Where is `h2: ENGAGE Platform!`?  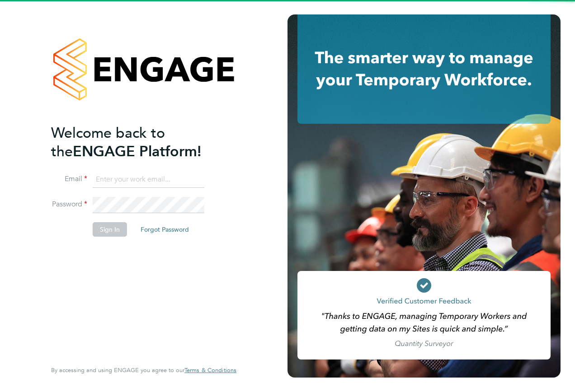 h2: ENGAGE Platform! is located at coordinates (139, 142).